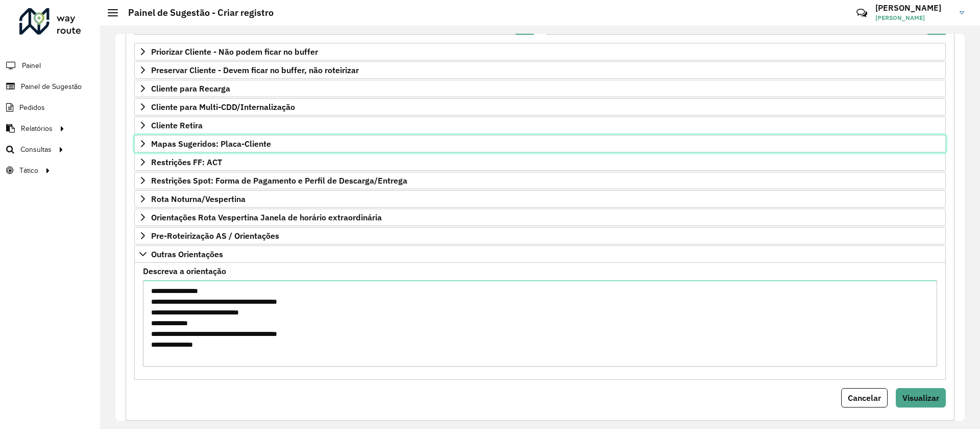 The image size is (980, 429). I want to click on span: Pre-Roteirização AS / Orientações, so click(215, 235).